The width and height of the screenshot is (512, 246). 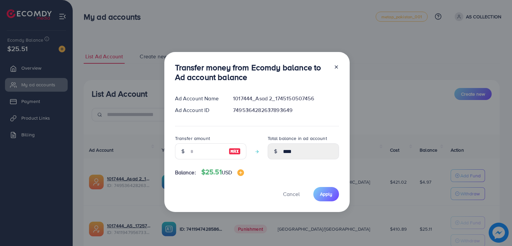 I want to click on span: Balance:, so click(x=185, y=172).